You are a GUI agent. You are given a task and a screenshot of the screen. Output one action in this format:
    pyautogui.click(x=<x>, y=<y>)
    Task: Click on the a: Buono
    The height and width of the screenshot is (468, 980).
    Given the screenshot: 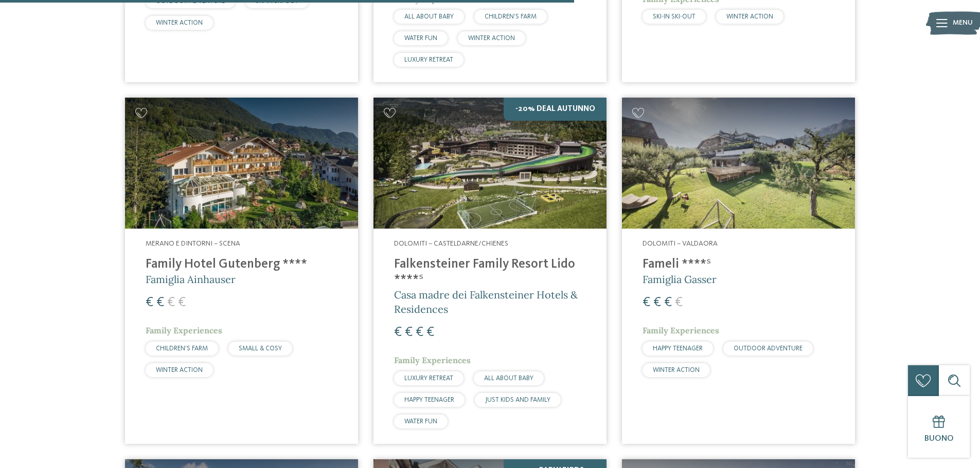 What is the action you would take?
    pyautogui.click(x=939, y=427)
    